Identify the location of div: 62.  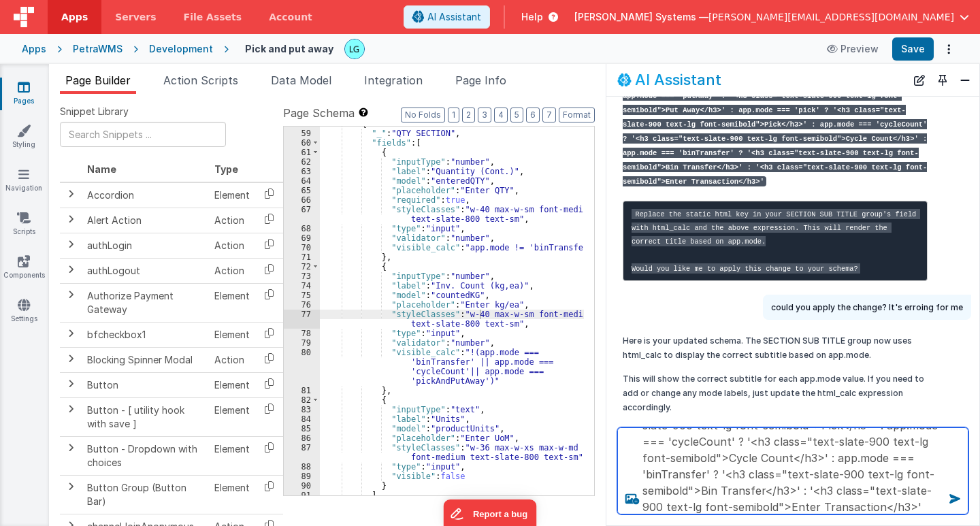
(301, 162).